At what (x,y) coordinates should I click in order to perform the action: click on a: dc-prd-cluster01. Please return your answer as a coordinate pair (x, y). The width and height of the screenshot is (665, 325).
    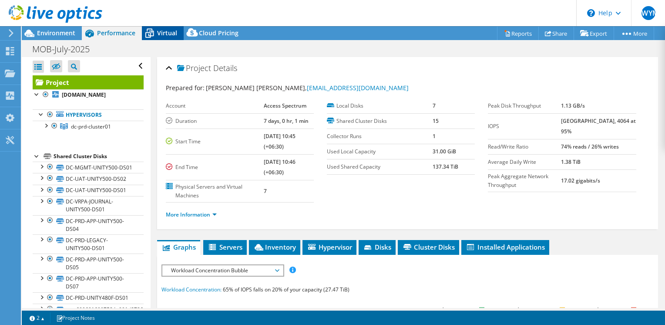
    Looking at the image, I should click on (88, 126).